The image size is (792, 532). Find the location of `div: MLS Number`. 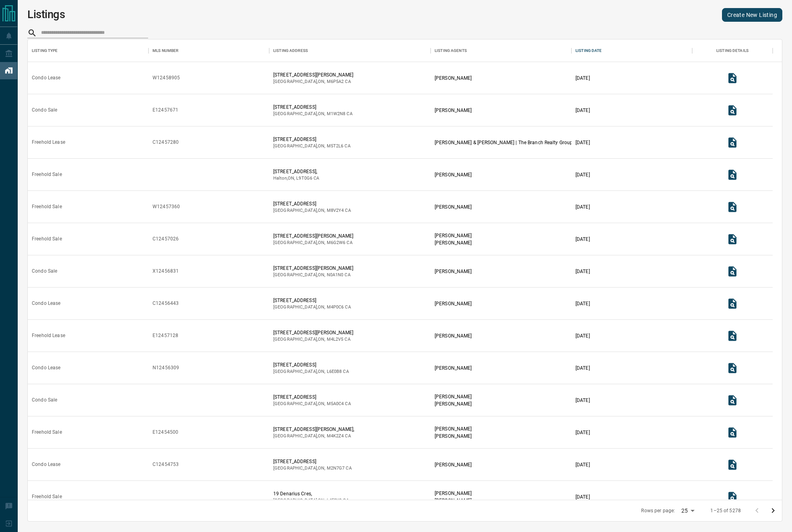

div: MLS Number is located at coordinates (209, 50).